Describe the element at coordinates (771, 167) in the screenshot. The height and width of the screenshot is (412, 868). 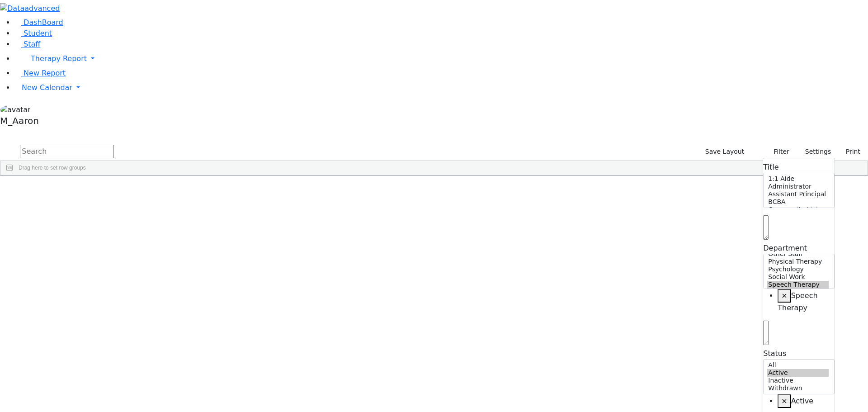
I see `label: Title` at that location.